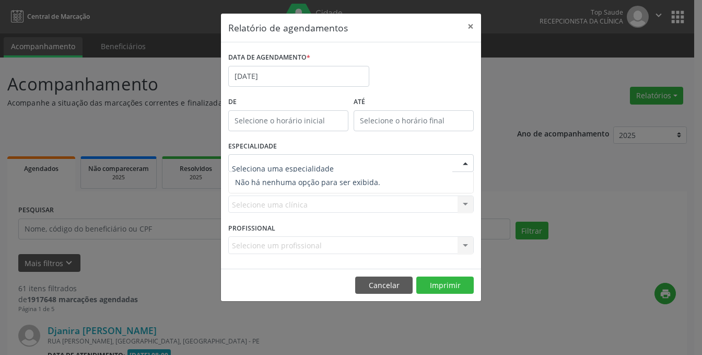 This screenshot has height=355, width=702. Describe the element at coordinates (269, 57) in the screenshot. I see `label: DATA DE AGENDAMENTO` at that location.